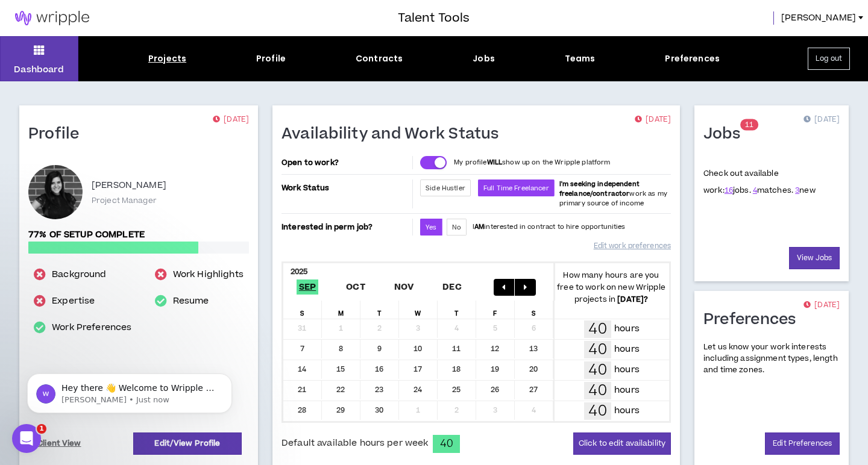 The width and height of the screenshot is (868, 465). Describe the element at coordinates (797, 190) in the screenshot. I see `a: 3` at that location.